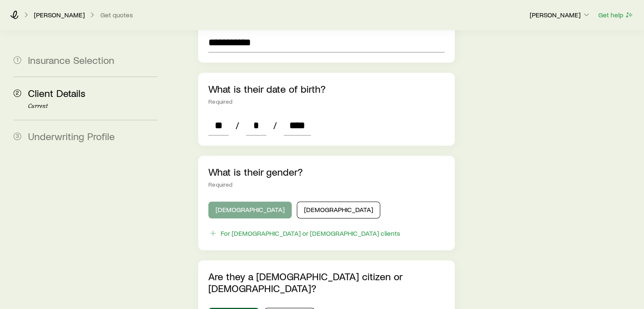  What do you see at coordinates (71, 136) in the screenshot?
I see `span: Underwriting Profile` at bounding box center [71, 136].